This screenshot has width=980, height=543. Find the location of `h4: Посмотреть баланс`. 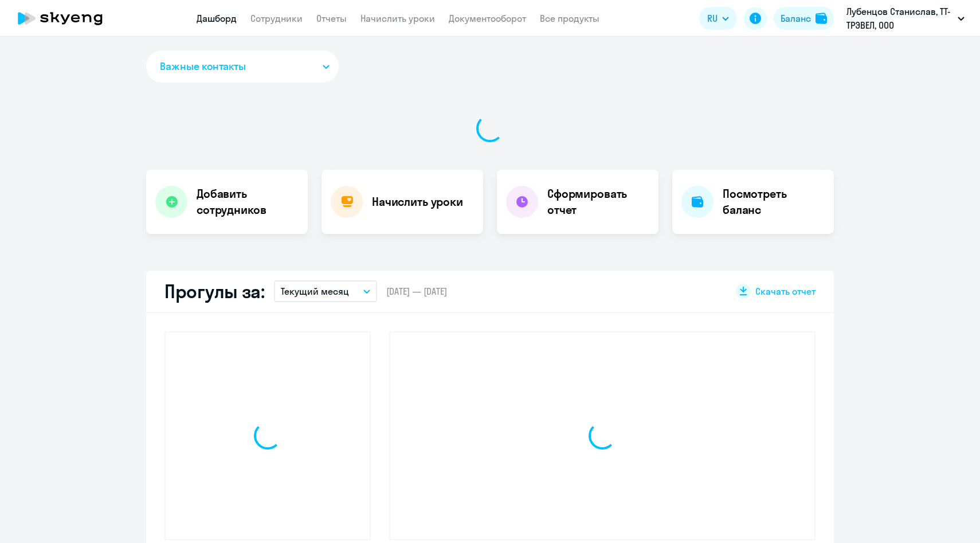

h4: Посмотреть баланс is located at coordinates (774, 202).